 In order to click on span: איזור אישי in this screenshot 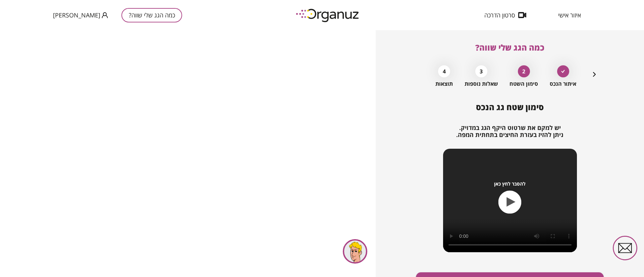, I will do `click(570, 15)`.